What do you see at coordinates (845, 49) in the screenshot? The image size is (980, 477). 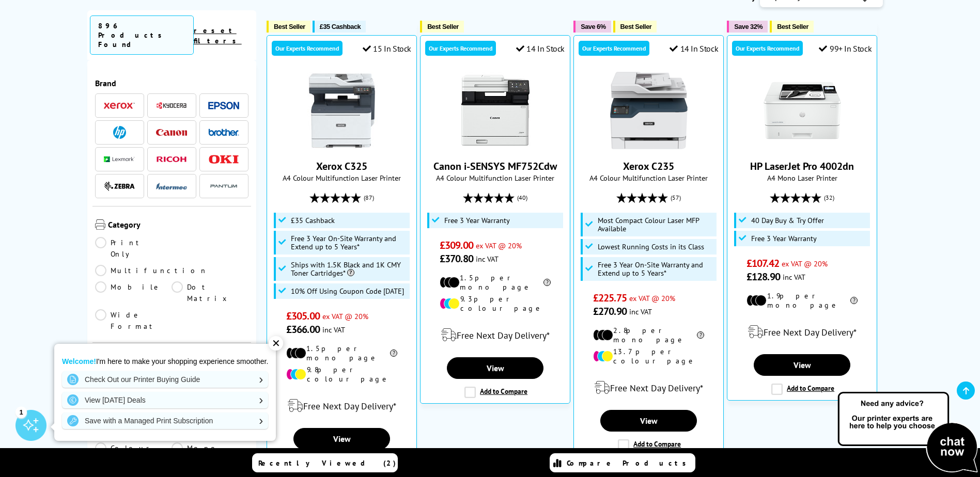 I see `div: 99+ In Stock` at bounding box center [845, 49].